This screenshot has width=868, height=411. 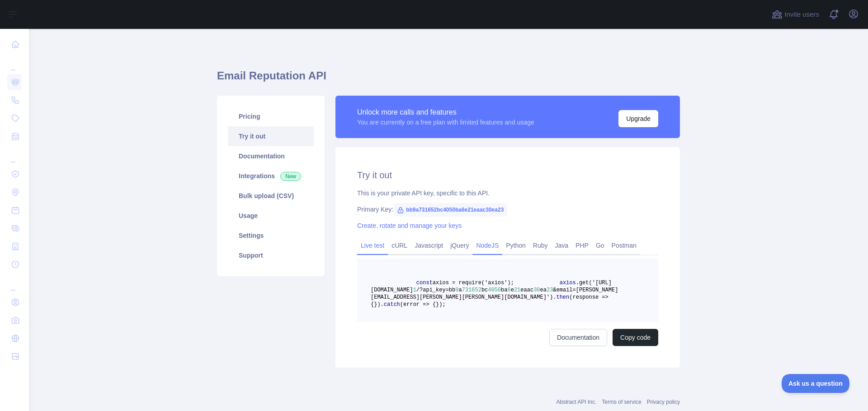 What do you see at coordinates (622, 402) in the screenshot?
I see `a: Terms of service` at bounding box center [622, 402].